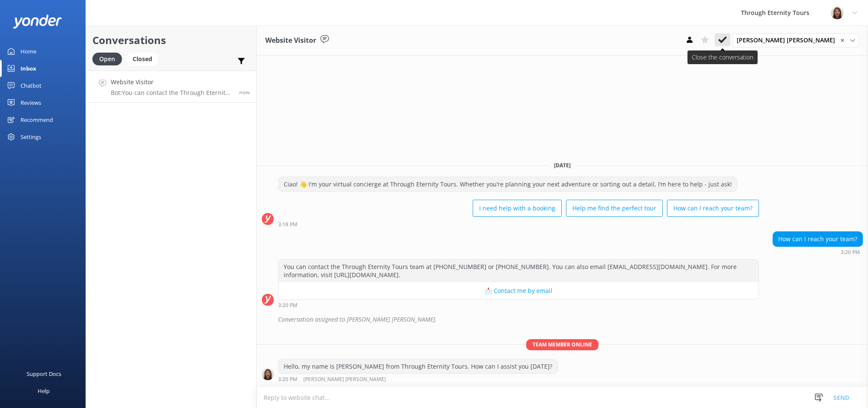 The height and width of the screenshot is (408, 868). What do you see at coordinates (517, 209) in the screenshot?
I see `button: I need help with a booking` at bounding box center [517, 209].